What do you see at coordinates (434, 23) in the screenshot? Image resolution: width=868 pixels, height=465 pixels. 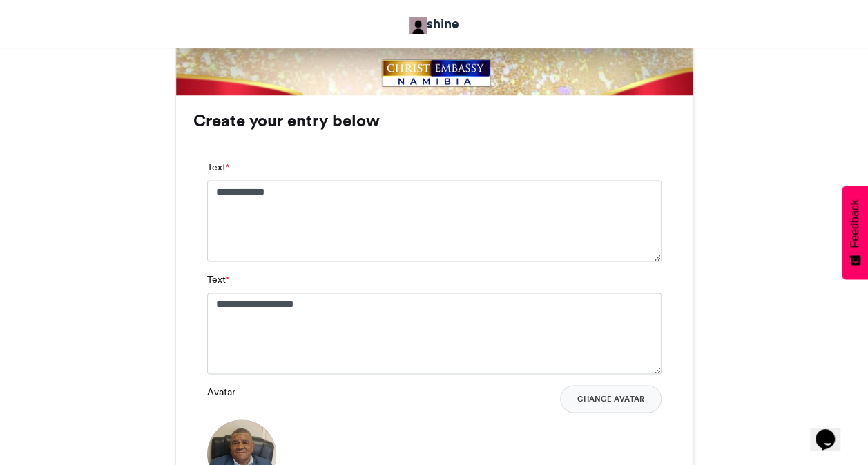 I see `a: shine` at bounding box center [434, 23].